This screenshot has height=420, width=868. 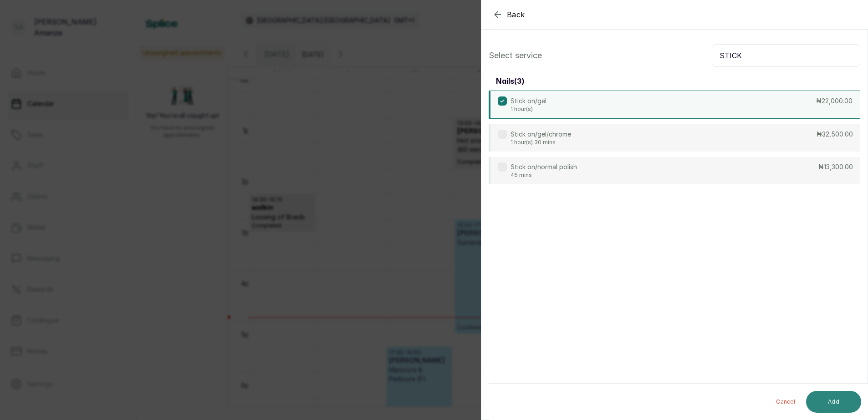 What do you see at coordinates (834, 101) in the screenshot?
I see `p: ₦22,000.00` at bounding box center [834, 101].